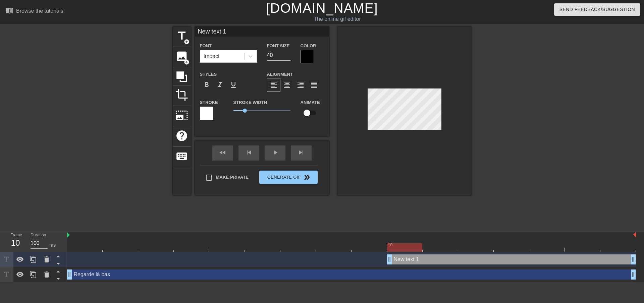 The image size is (644, 303). I want to click on span: fast_rewind, so click(223, 153).